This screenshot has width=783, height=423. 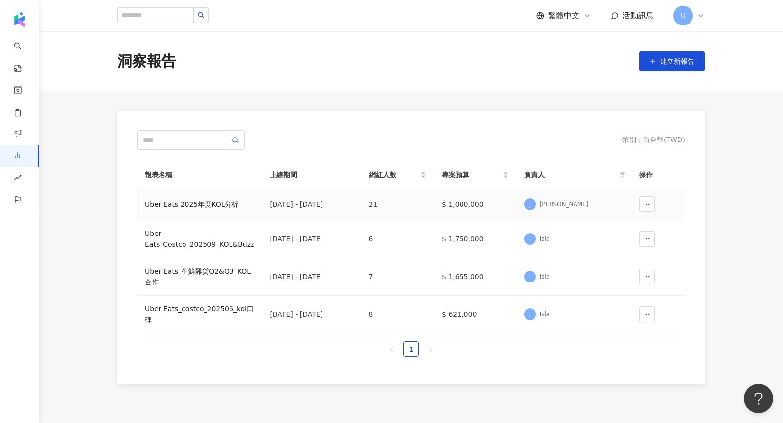 I want to click on td: 21, so click(x=397, y=204).